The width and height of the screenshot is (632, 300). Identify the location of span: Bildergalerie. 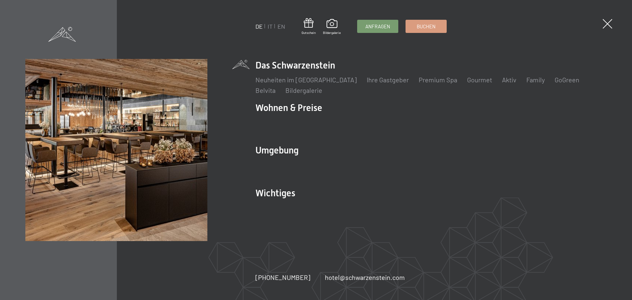
(332, 33).